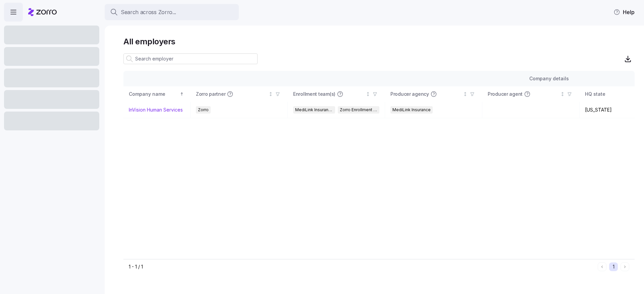 The width and height of the screenshot is (644, 294). What do you see at coordinates (410, 94) in the screenshot?
I see `span: Producer agency` at bounding box center [410, 94].